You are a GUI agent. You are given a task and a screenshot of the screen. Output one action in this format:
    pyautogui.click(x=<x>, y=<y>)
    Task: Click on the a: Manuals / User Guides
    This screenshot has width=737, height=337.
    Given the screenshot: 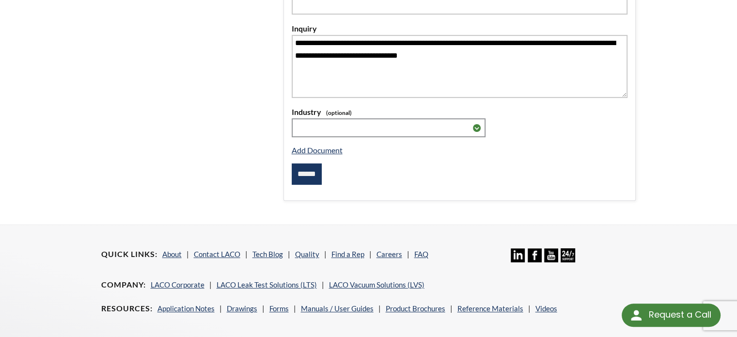 What is the action you would take?
    pyautogui.click(x=337, y=308)
    